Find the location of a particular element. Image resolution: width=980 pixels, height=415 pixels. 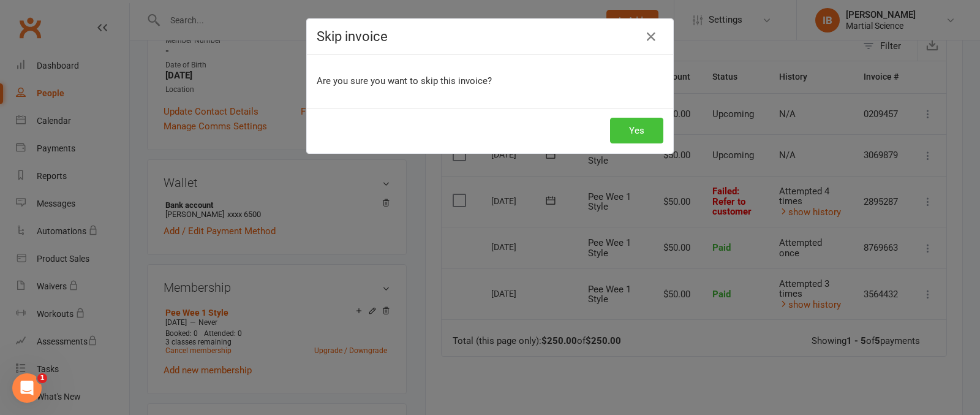

button: Yes is located at coordinates (637, 130).